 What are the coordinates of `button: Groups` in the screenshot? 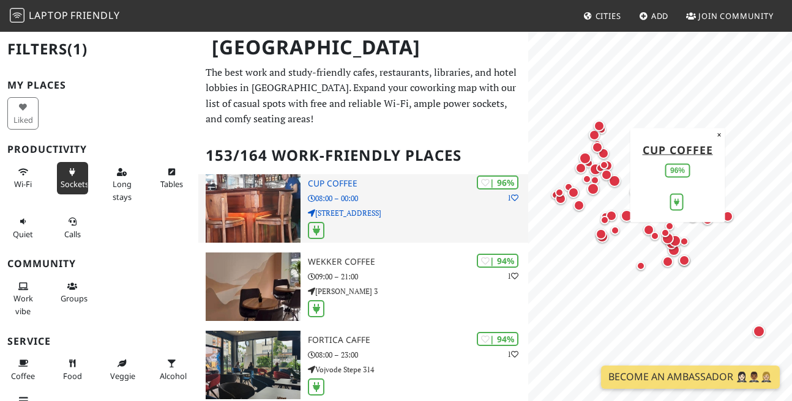 It's located at (72, 293).